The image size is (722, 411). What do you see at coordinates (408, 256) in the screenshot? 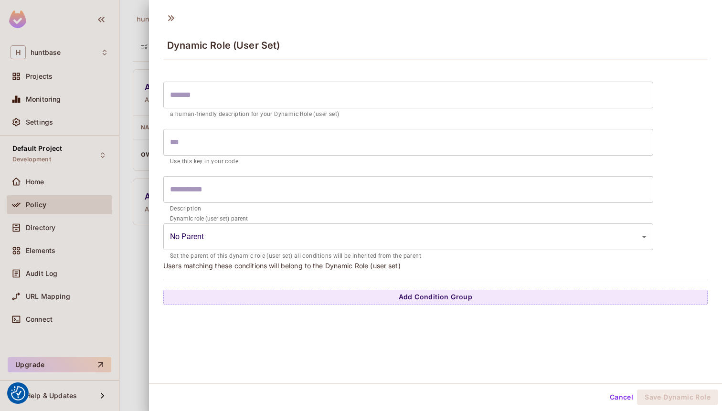
I see `p: Set the parent of this dynamic role (user set) all conditions will be inherited from the parent` at bounding box center [408, 256].